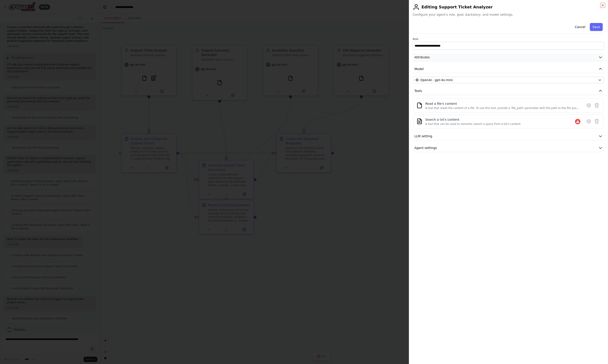 The height and width of the screenshot is (364, 608). I want to click on span: LLM setting, so click(423, 136).